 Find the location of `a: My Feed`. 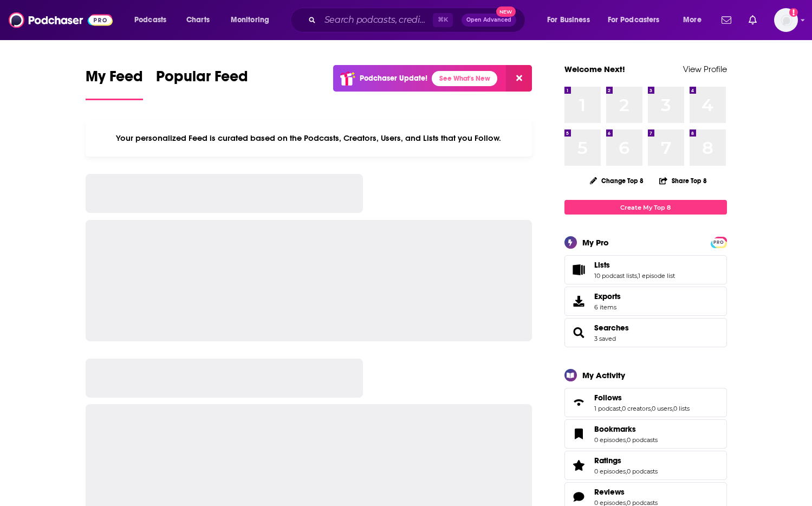

a: My Feed is located at coordinates (114, 84).